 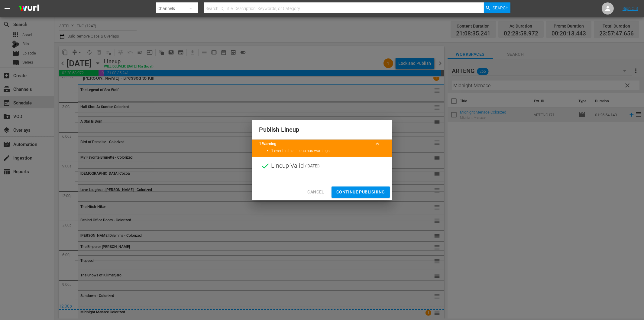 What do you see at coordinates (322, 166) in the screenshot?
I see `div: Lineup Valid` at bounding box center [322, 166].